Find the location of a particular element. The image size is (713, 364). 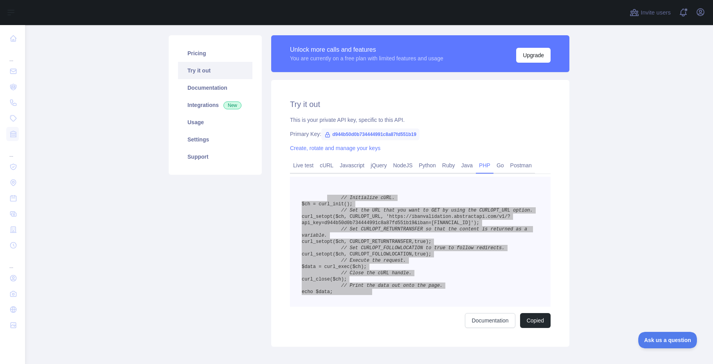

span: _exec($ is located at coordinates (345, 267).